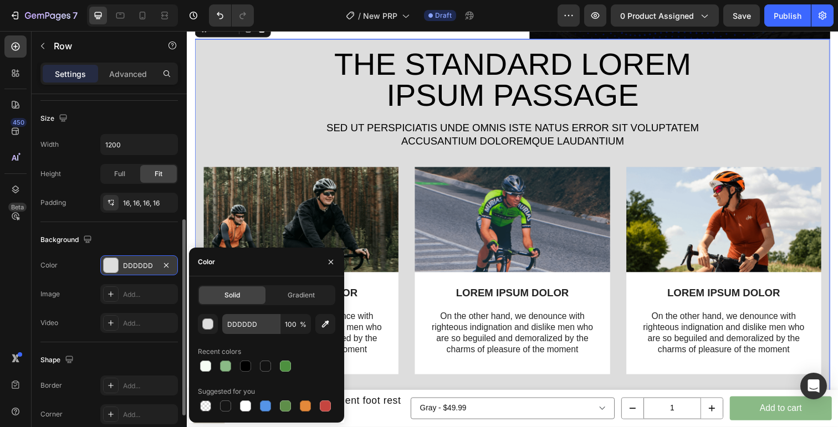 The height and width of the screenshot is (427, 838). Describe the element at coordinates (226, 392) in the screenshot. I see `div: Suggested for you` at that location.